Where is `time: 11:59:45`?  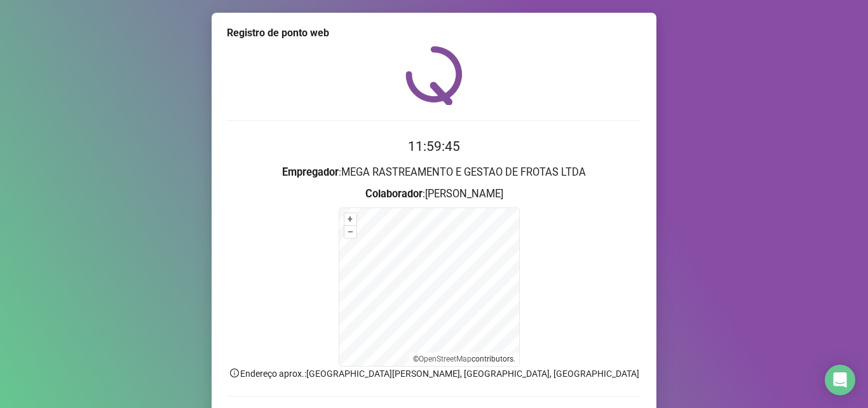 time: 11:59:45 is located at coordinates (434, 146).